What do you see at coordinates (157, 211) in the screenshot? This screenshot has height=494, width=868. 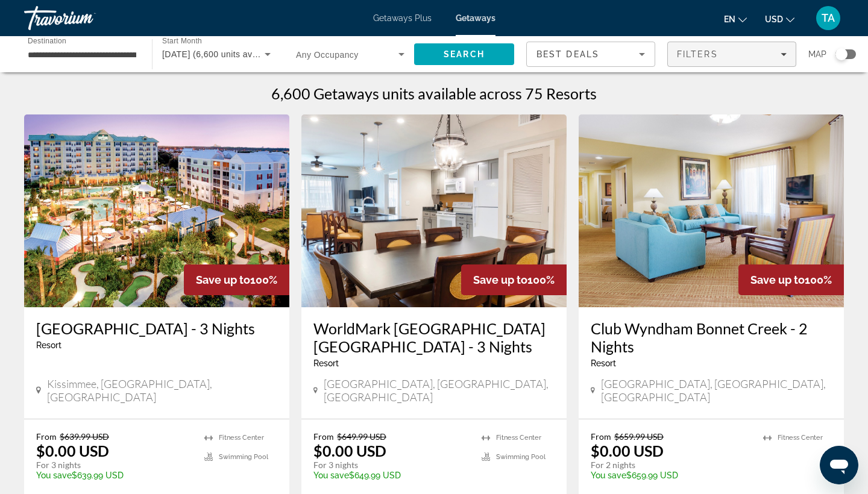 I see `a: Calypso Cay Resort - 3 Nights` at bounding box center [157, 211].